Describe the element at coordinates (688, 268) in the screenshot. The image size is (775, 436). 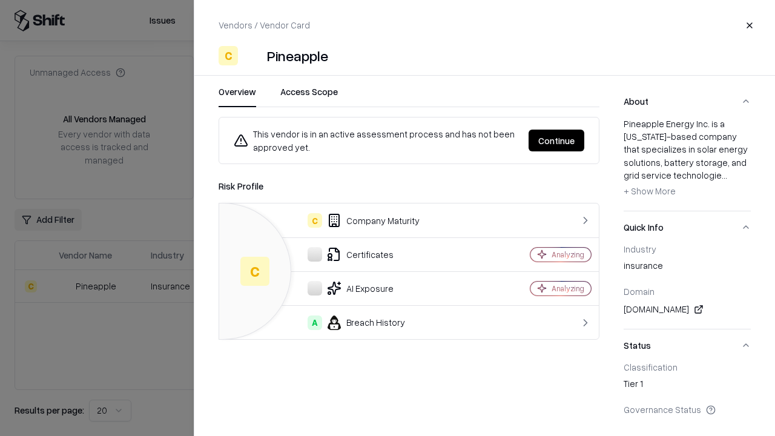
I see `div: insurance` at that location.